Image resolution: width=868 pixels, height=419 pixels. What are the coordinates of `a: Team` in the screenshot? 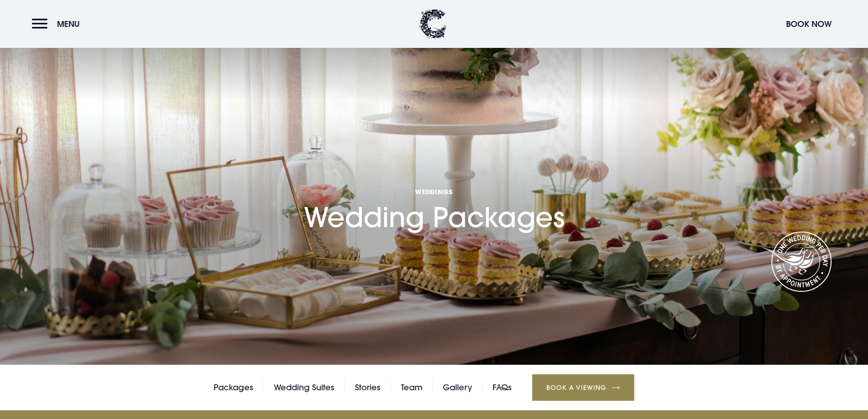 It's located at (411, 387).